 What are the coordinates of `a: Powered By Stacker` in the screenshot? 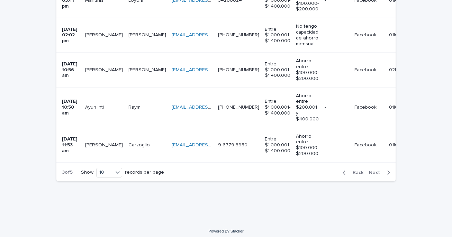 It's located at (226, 231).